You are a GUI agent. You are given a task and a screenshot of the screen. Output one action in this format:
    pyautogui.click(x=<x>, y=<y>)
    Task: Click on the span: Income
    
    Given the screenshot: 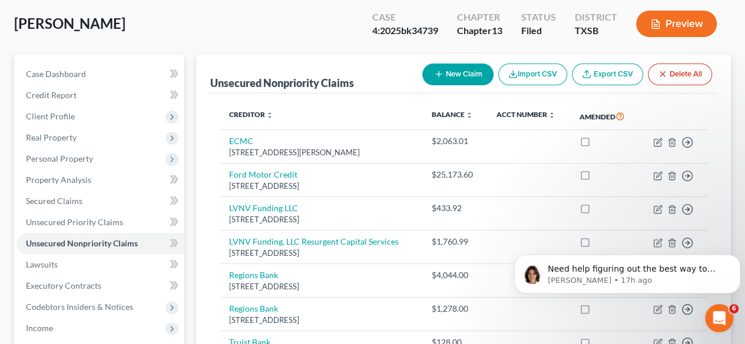 What is the action you would take?
    pyautogui.click(x=39, y=328)
    